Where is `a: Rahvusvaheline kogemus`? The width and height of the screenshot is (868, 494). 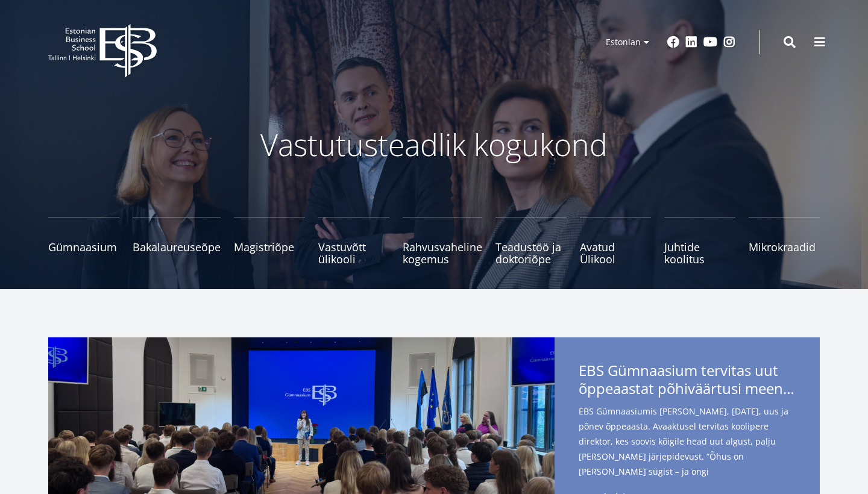
a: Rahvusvaheline kogemus is located at coordinates (443, 241).